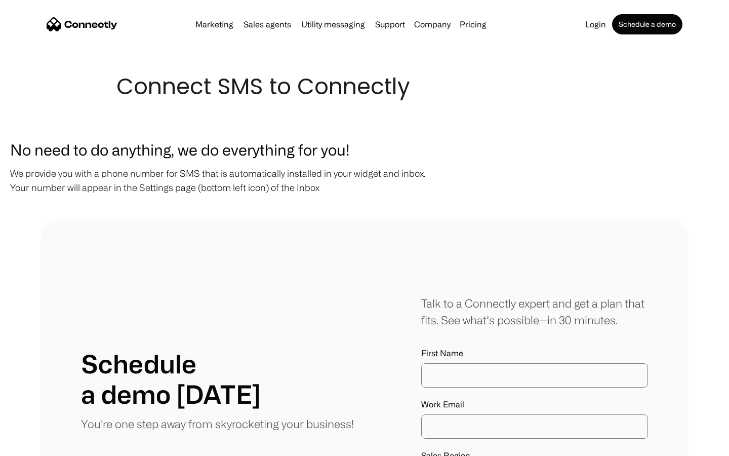 The height and width of the screenshot is (456, 729). What do you see at coordinates (390, 24) in the screenshot?
I see `a: Support` at bounding box center [390, 24].